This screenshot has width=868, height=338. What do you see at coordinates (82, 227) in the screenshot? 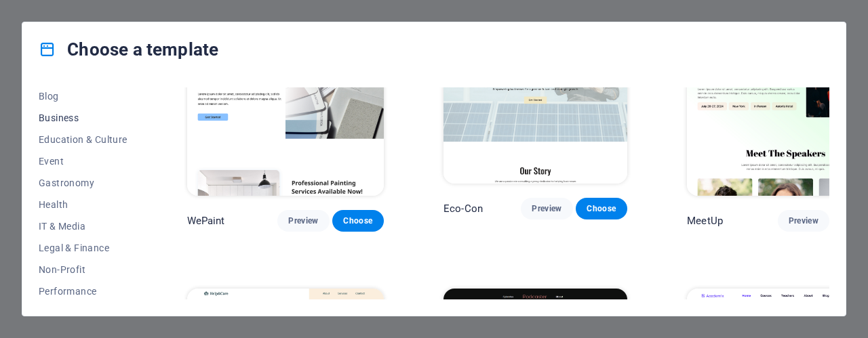
I see `span: IT & Media` at bounding box center [82, 227].